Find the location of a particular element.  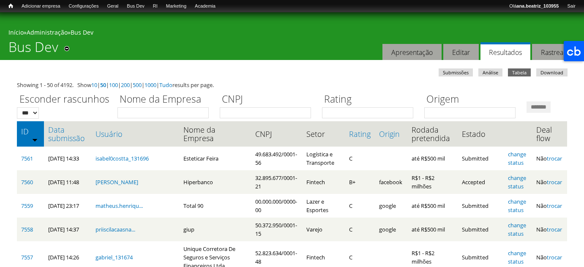

a: 500 is located at coordinates (137, 85).